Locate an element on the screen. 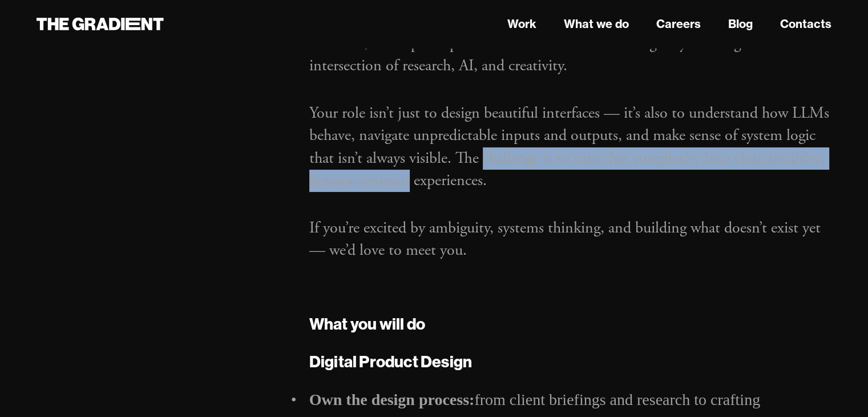 The height and width of the screenshot is (417, 868). a: Blog is located at coordinates (740, 24).